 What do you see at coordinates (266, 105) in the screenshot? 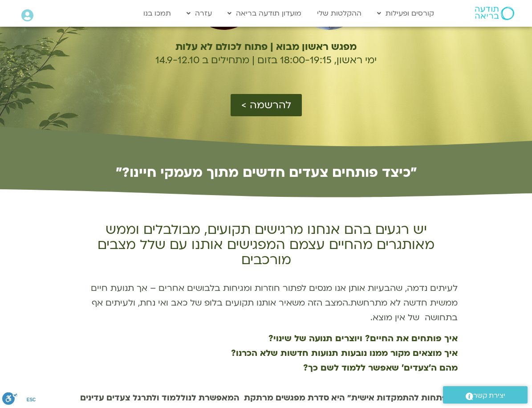
I see `span: להרשמה >` at bounding box center [266, 105].